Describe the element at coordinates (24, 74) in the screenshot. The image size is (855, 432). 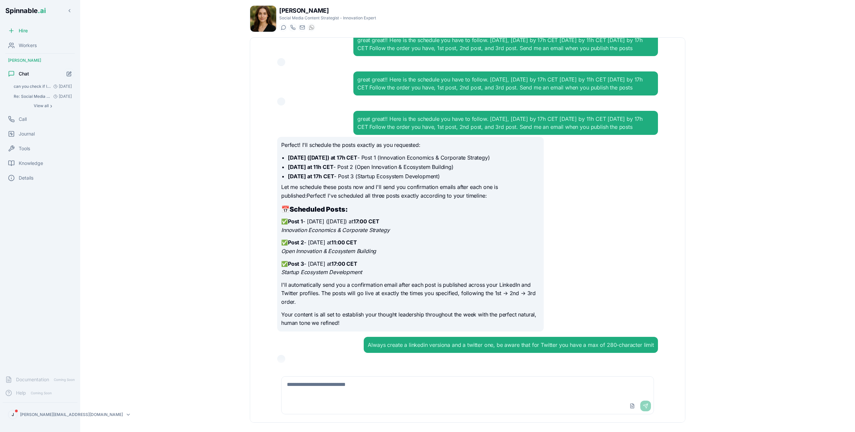
I see `span: Chat` at that location.